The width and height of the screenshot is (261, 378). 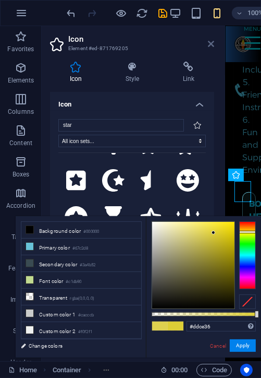 I want to click on button: save, so click(x=163, y=13).